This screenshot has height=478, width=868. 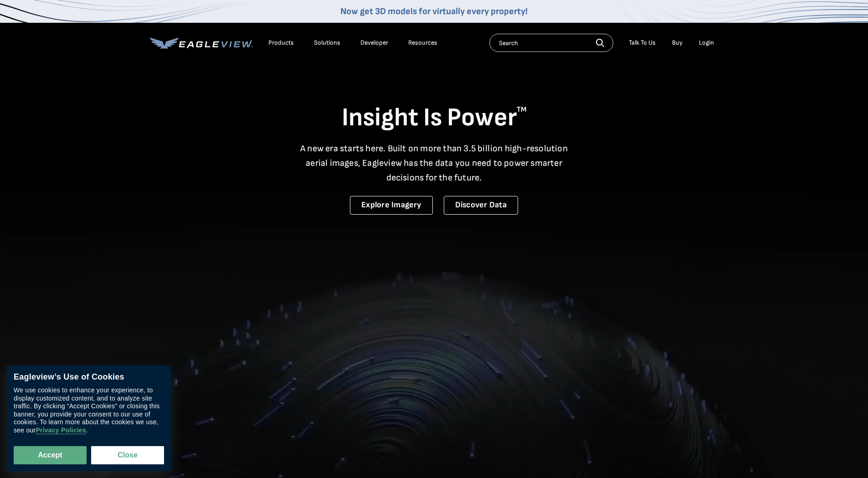 What do you see at coordinates (128, 455) in the screenshot?
I see `button: Close` at bounding box center [128, 455].